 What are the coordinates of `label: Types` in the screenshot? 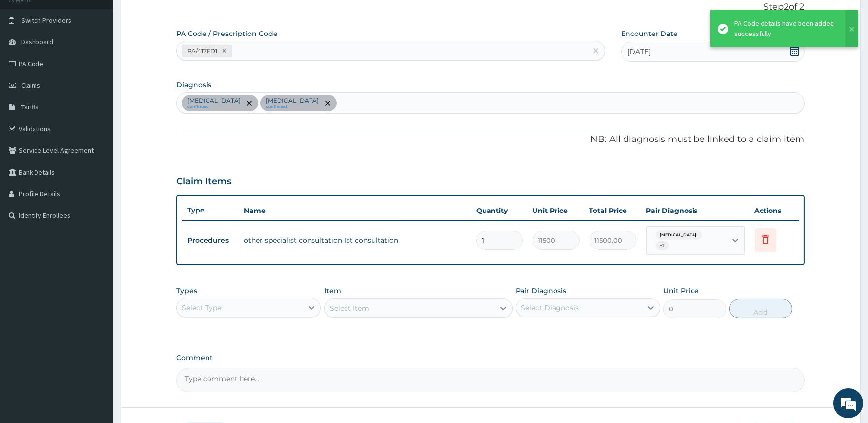 It's located at (187, 291).